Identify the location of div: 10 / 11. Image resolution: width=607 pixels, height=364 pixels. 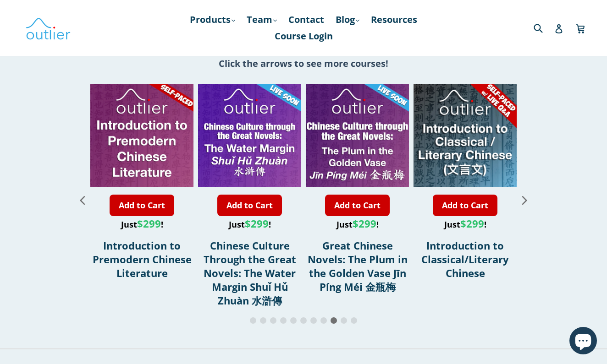
(250, 200).